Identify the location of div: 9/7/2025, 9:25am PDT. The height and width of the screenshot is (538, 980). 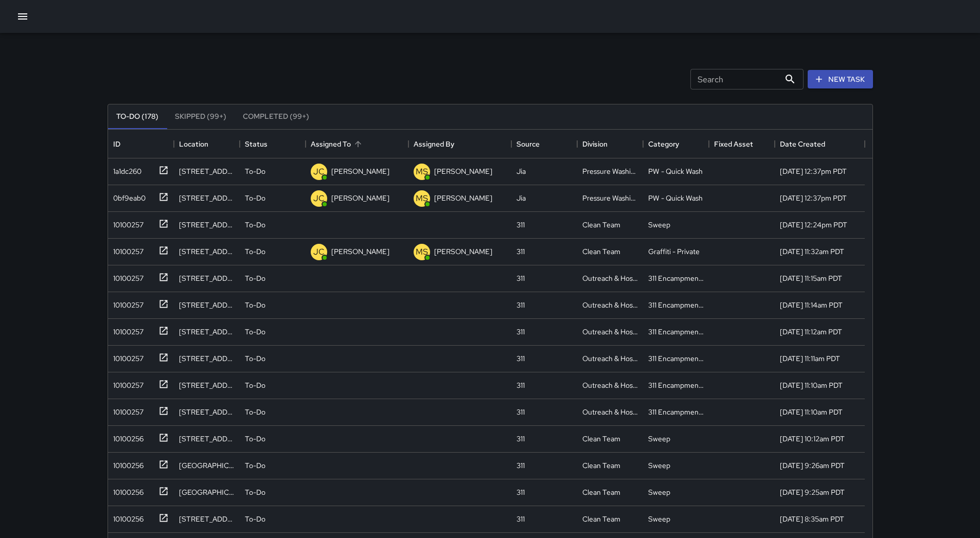
(812, 492).